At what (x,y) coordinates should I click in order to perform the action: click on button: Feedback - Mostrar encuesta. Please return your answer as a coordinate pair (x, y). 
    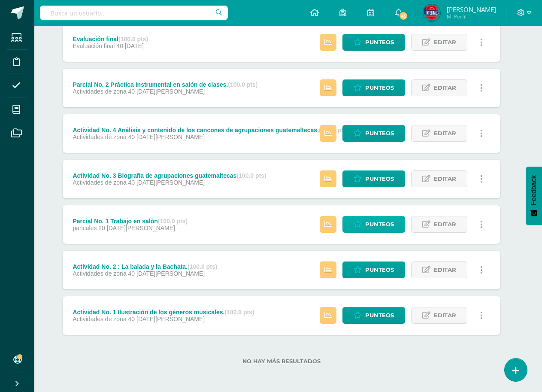
    Looking at the image, I should click on (534, 196).